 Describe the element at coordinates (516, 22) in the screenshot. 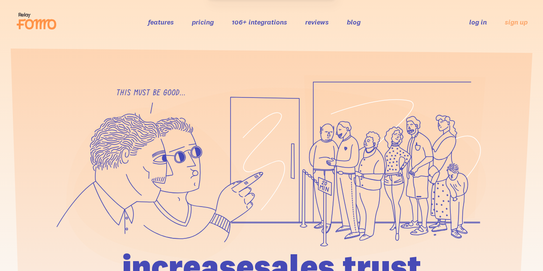

I see `a: sign up` at that location.